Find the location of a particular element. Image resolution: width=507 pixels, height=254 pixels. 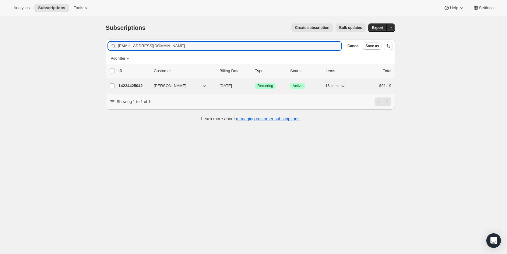

span: Bulk updates is located at coordinates (351, 28).